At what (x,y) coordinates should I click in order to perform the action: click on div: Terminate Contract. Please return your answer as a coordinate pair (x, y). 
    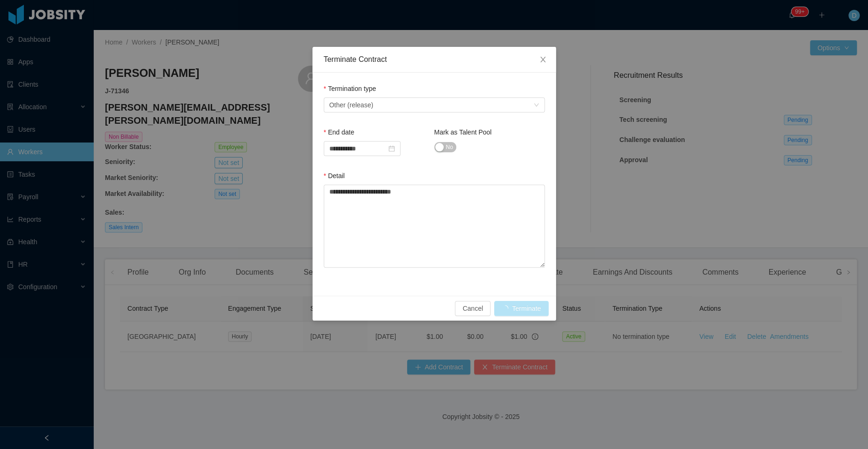
    Looking at the image, I should click on (434, 60).